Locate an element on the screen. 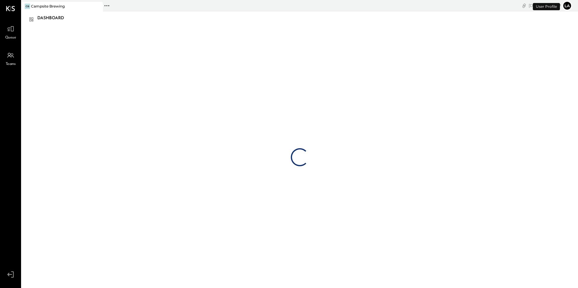 The height and width of the screenshot is (288, 578). button: La is located at coordinates (567, 6).